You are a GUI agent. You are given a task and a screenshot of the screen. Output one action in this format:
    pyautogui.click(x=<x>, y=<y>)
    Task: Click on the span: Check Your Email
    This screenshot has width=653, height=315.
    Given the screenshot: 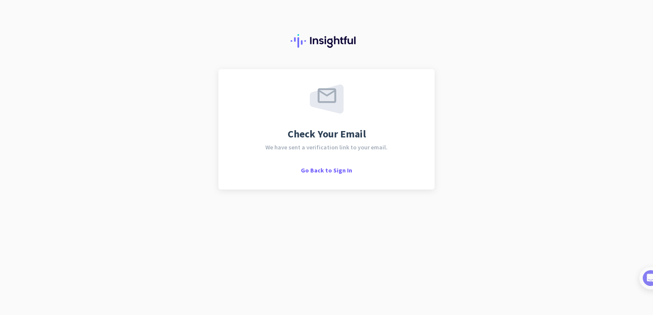 What is the action you would take?
    pyautogui.click(x=326, y=134)
    